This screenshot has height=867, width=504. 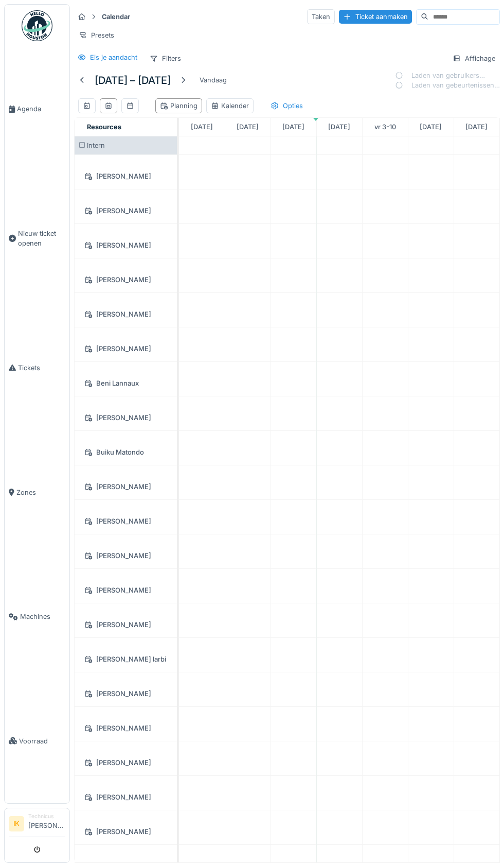 I want to click on span: Tickets, so click(x=42, y=367).